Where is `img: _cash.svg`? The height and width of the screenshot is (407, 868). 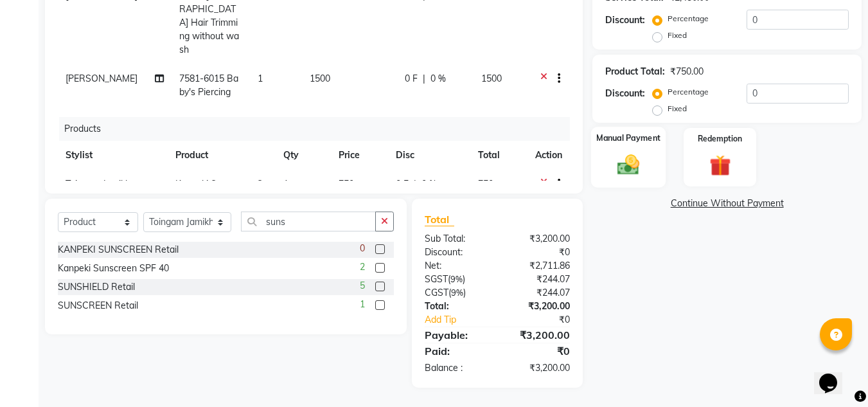
img: _cash.svg is located at coordinates (629, 165).